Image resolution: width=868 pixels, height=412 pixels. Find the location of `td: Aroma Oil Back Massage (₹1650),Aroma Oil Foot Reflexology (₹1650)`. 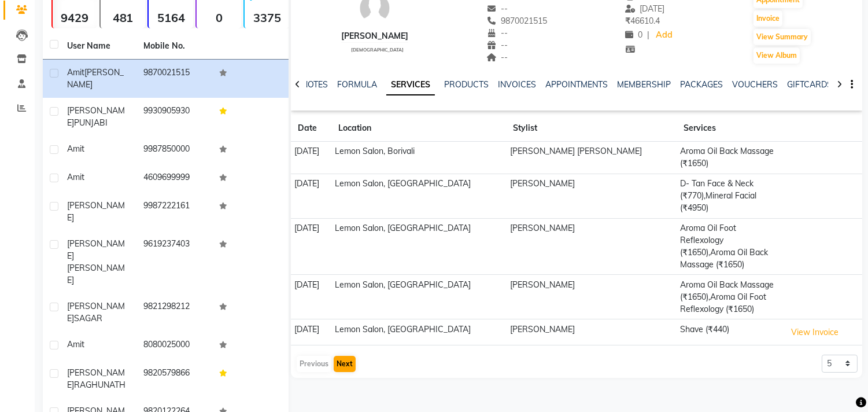

td: Aroma Oil Back Massage (₹1650),Aroma Oil Foot Reflexology (₹1650) is located at coordinates (729, 296).